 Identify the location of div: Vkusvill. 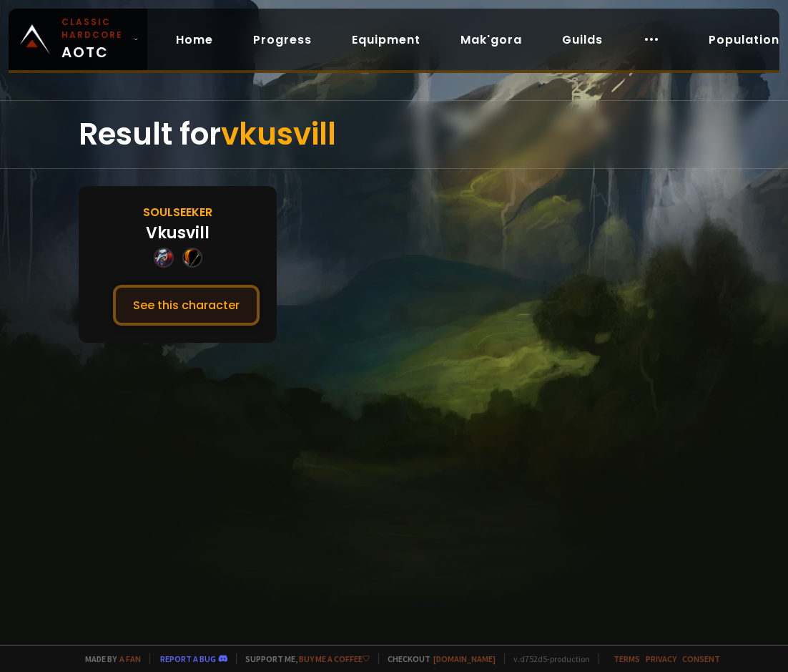
(177, 232).